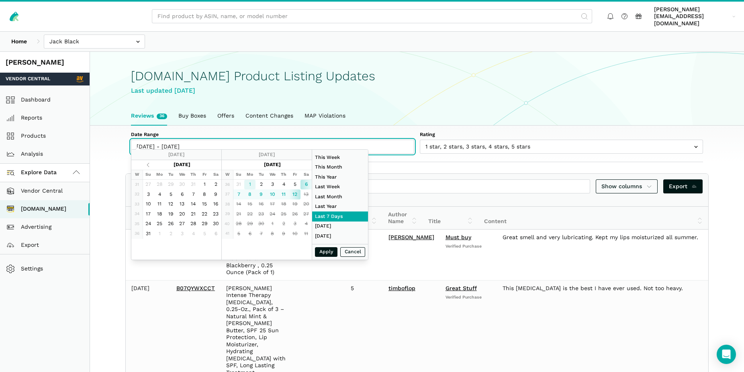 The width and height of the screenshot is (744, 372). I want to click on td: 12, so click(171, 204).